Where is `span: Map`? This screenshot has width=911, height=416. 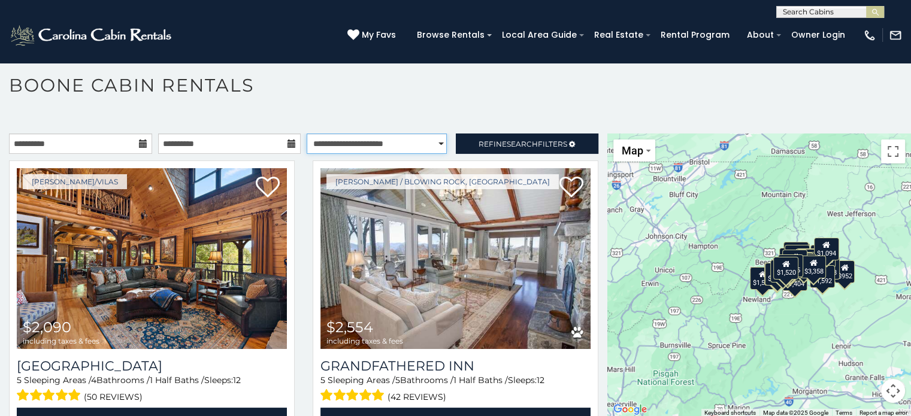 span: Map is located at coordinates (633, 150).